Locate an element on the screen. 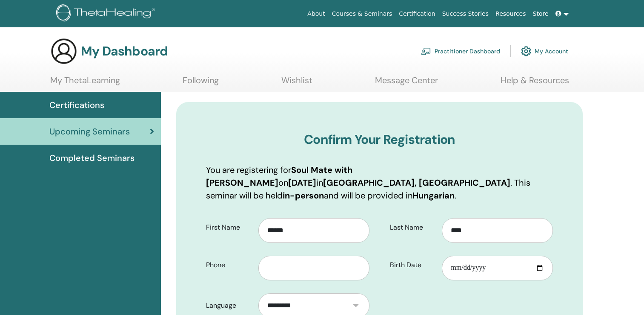 The image size is (644, 315). p: You are registering for on in . This seminar will be held and will be provided in . is located at coordinates (379, 182).